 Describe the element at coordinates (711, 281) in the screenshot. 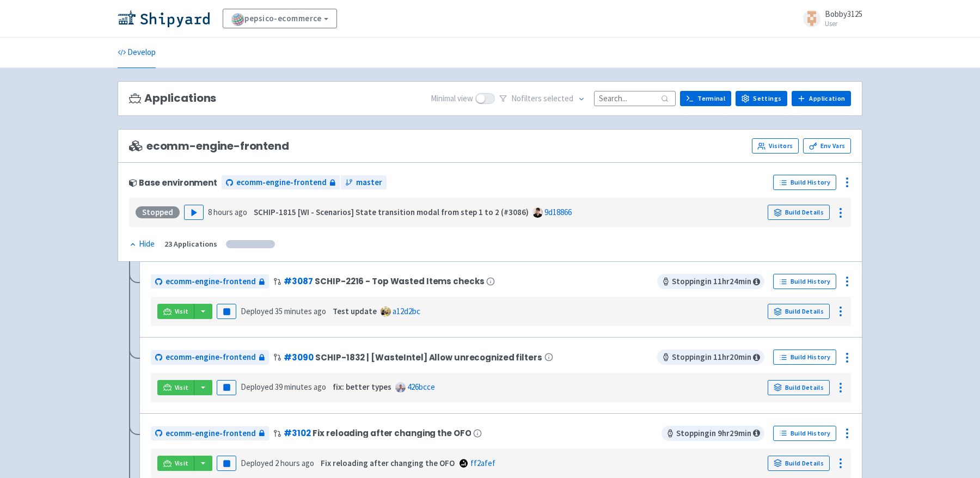

I see `span: Stopping in 11 hr 24 min` at that location.